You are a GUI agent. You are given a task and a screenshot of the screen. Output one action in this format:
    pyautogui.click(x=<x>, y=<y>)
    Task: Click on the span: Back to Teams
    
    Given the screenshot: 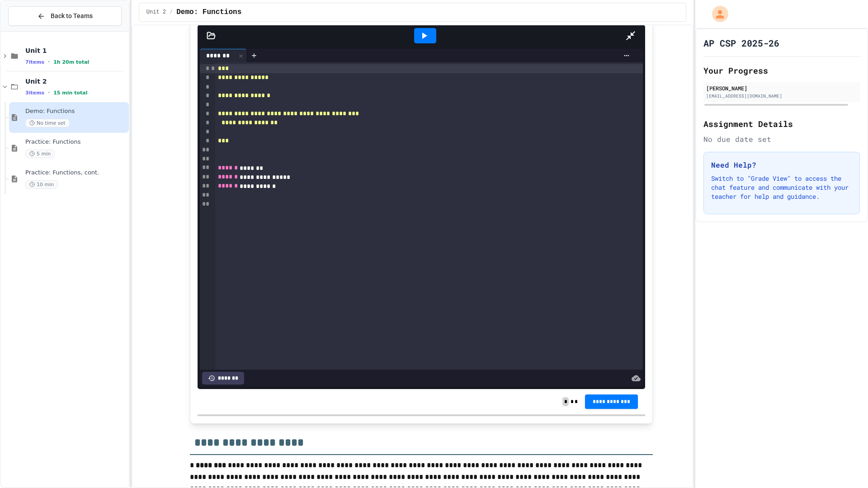 What is the action you would take?
    pyautogui.click(x=71, y=16)
    